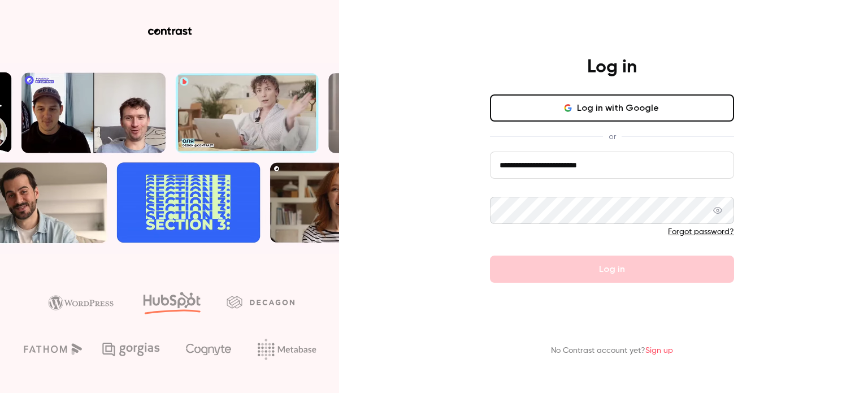 The height and width of the screenshot is (393, 868). Describe the element at coordinates (612, 136) in the screenshot. I see `span: or` at that location.